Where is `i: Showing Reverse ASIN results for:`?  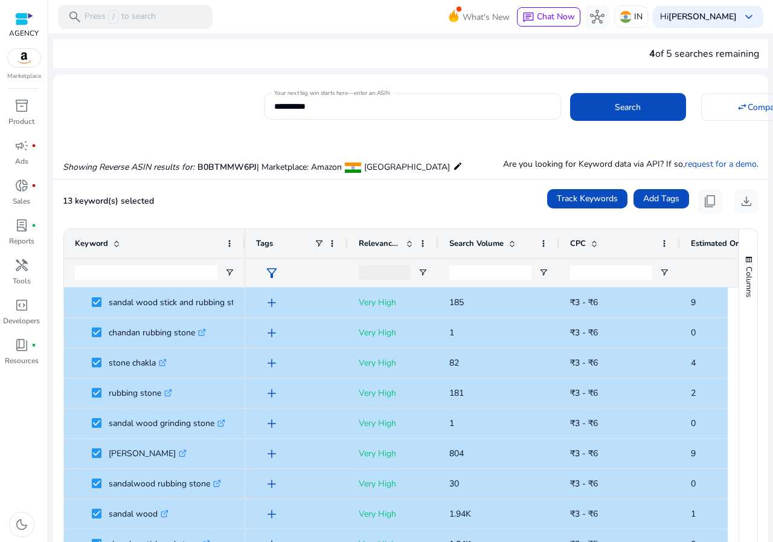
i: Showing Reverse ASIN results for: is located at coordinates (129, 167).